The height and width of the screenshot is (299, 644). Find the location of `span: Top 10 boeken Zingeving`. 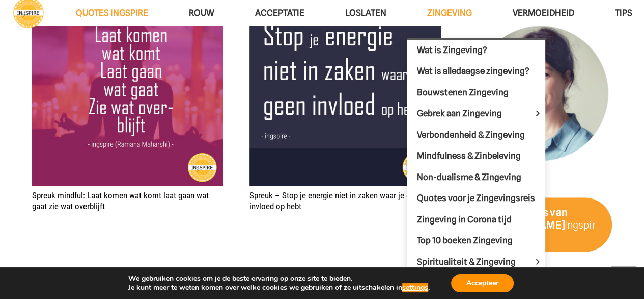

span: Top 10 boeken Zingeving is located at coordinates (464, 240).